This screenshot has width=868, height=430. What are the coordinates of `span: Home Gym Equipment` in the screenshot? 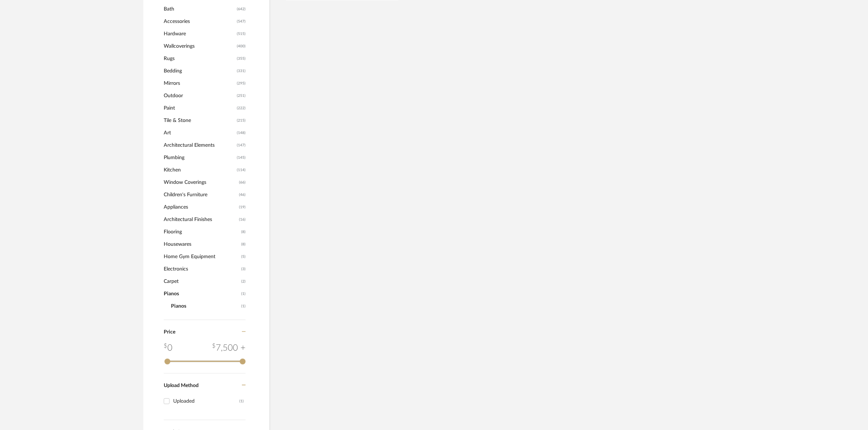 It's located at (202, 257).